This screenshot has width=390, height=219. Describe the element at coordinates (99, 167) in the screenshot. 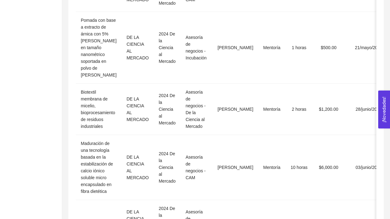

I see `td: Maduración de una tecnología basada en la estabilización de calcio iónico soluble micro encapsula...` at that location.